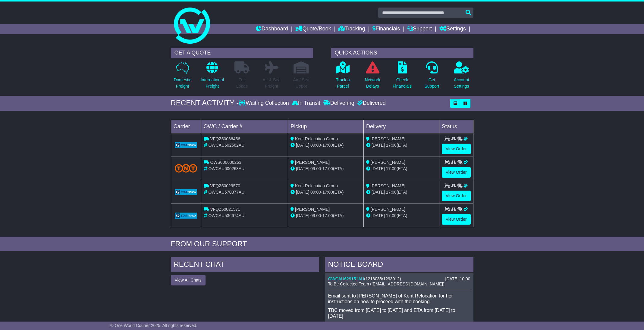 The height and width of the screenshot is (330, 644). Describe the element at coordinates (182, 83) in the screenshot. I see `p: Domestic Freight` at that location.